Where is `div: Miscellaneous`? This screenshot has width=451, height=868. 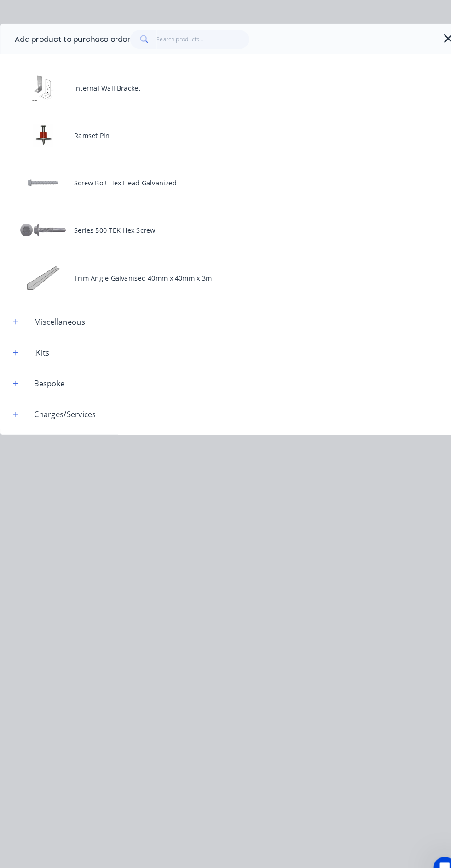
div: Miscellaneous is located at coordinates (58, 318).